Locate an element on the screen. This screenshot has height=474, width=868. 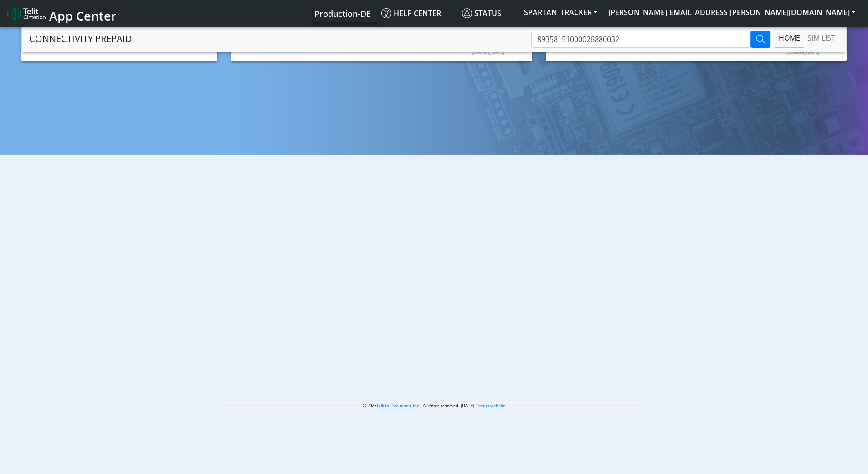
a: Your current platform instance is located at coordinates (342, 13).